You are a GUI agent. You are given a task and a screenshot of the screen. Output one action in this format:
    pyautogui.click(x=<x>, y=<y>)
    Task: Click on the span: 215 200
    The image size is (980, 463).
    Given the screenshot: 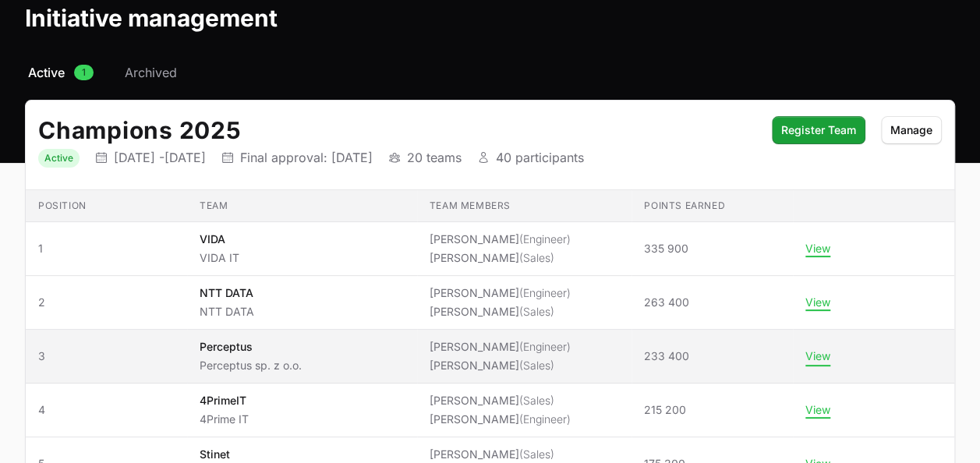 What is the action you would take?
    pyautogui.click(x=665, y=410)
    